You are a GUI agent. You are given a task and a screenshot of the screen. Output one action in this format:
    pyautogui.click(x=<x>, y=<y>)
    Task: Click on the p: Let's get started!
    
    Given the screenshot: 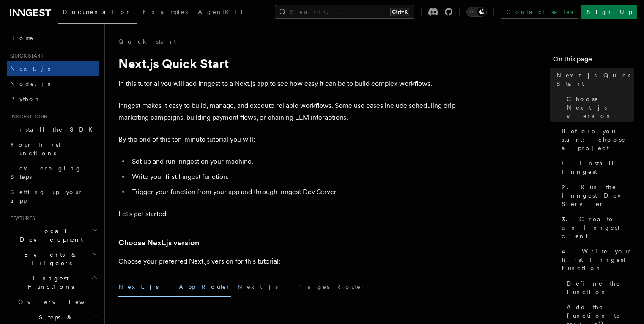 What is the action you would take?
    pyautogui.click(x=287, y=214)
    